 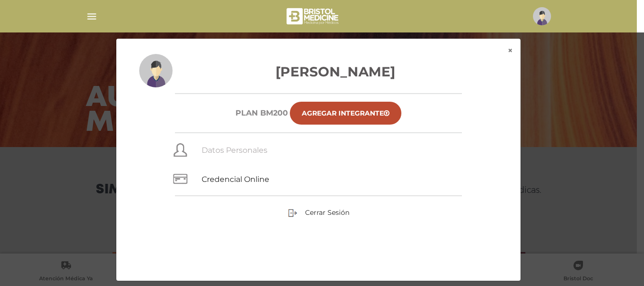 What do you see at coordinates (293, 213) in the screenshot?
I see `img: sign-out.png` at bounding box center [293, 213].